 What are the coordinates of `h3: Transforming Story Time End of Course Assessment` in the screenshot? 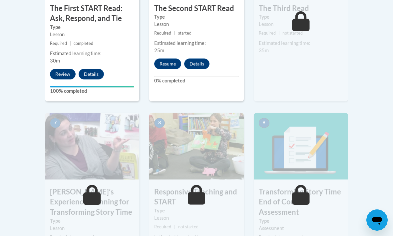 It's located at (301, 202).